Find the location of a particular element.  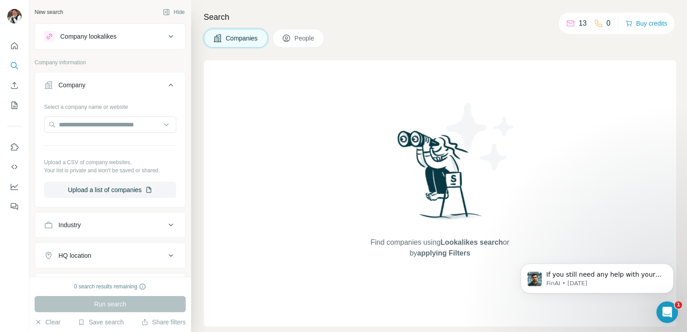

p: Company information is located at coordinates (110, 62).